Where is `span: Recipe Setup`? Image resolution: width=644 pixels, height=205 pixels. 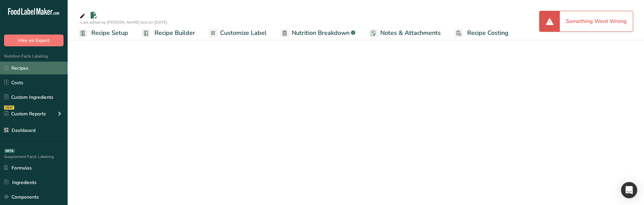
span: Recipe Setup is located at coordinates (110, 33).